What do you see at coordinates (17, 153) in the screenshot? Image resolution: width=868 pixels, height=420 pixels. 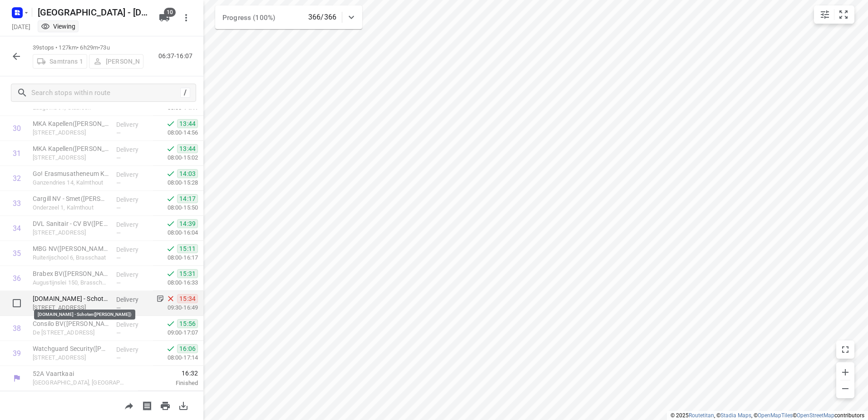 I see `div: 31` at bounding box center [17, 153].